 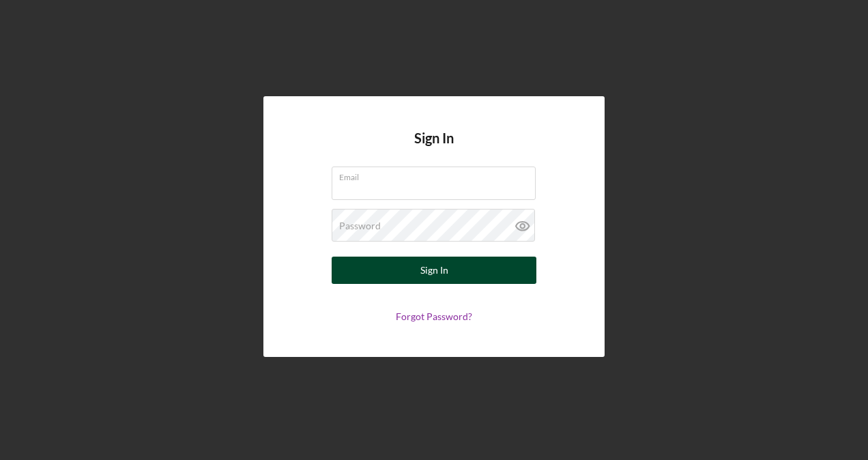 What do you see at coordinates (360, 226) in the screenshot?
I see `label: Password` at bounding box center [360, 226].